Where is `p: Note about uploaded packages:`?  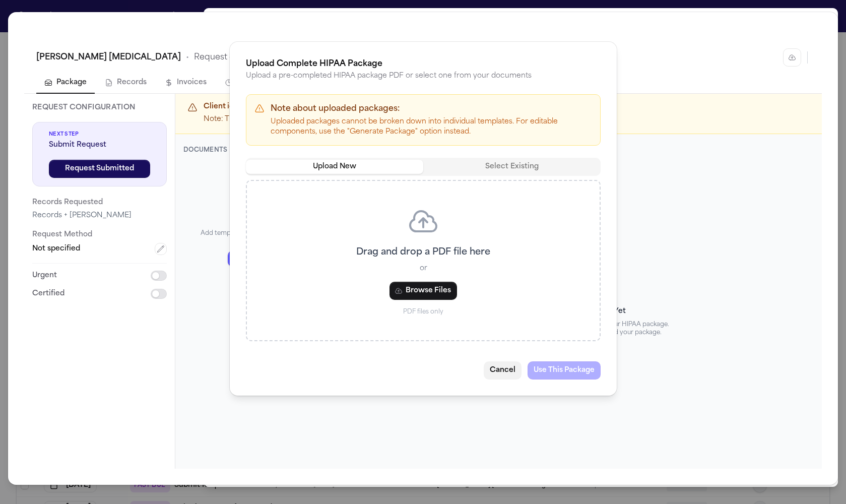 p: Note about uploaded packages: is located at coordinates (432, 109).